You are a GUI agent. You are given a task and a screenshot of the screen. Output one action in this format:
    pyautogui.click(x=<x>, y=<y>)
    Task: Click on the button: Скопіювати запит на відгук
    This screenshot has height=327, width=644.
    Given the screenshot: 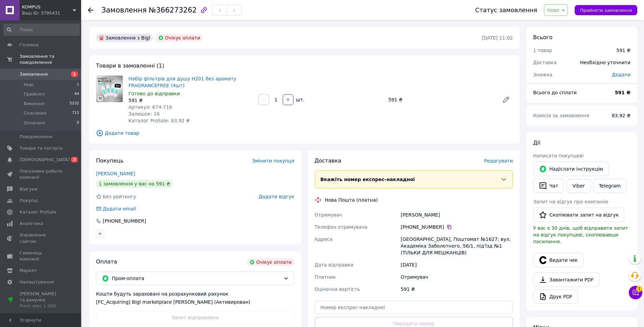 What is the action you would take?
    pyautogui.click(x=579, y=215)
    